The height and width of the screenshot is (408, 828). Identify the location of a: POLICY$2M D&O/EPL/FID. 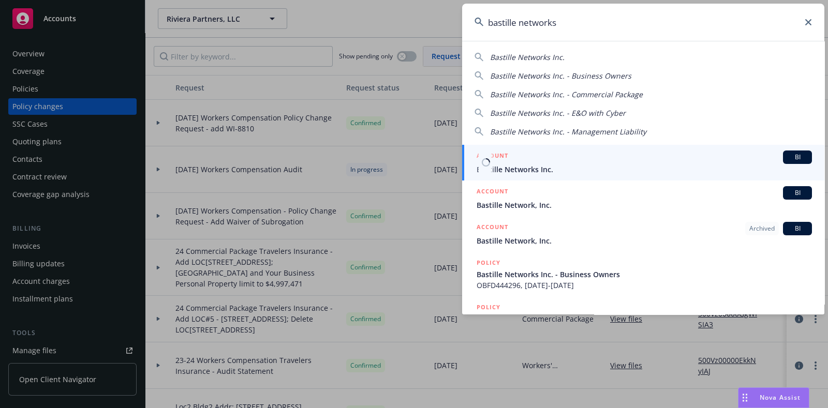
(643, 319).